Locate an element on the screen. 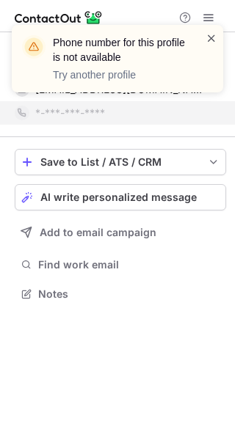 This screenshot has height=440, width=235. p: Try another profile is located at coordinates (120, 75).